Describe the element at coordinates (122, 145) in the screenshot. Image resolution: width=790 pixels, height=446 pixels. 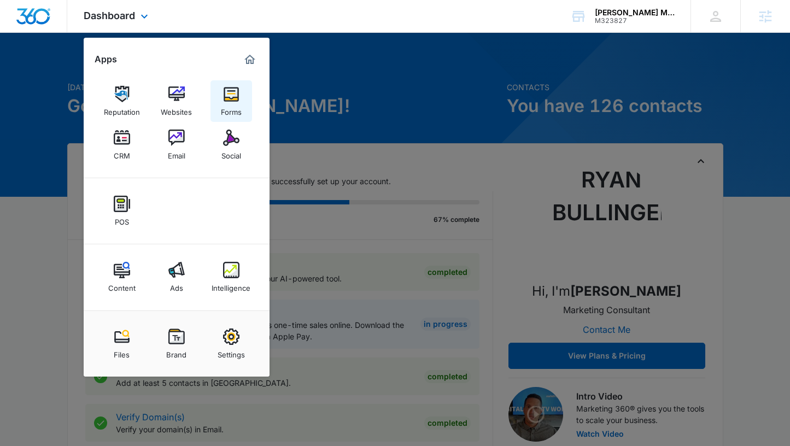
I see `a: CRM` at that location.